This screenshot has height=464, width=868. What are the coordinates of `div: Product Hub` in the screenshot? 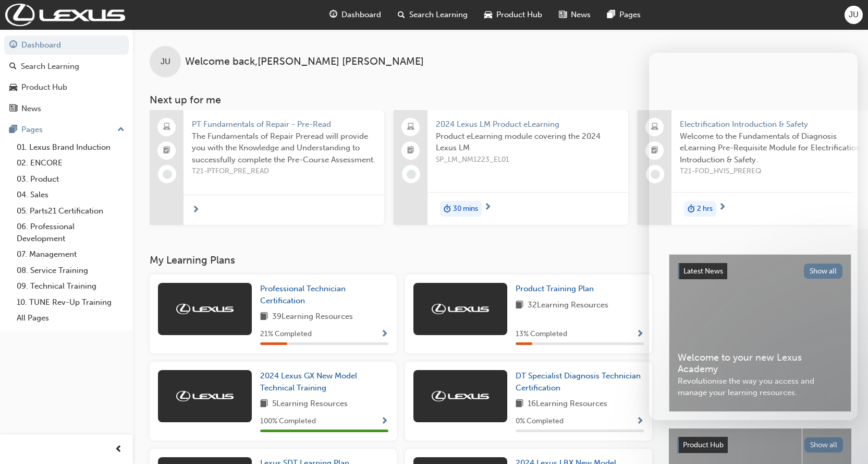 It's located at (45, 87).